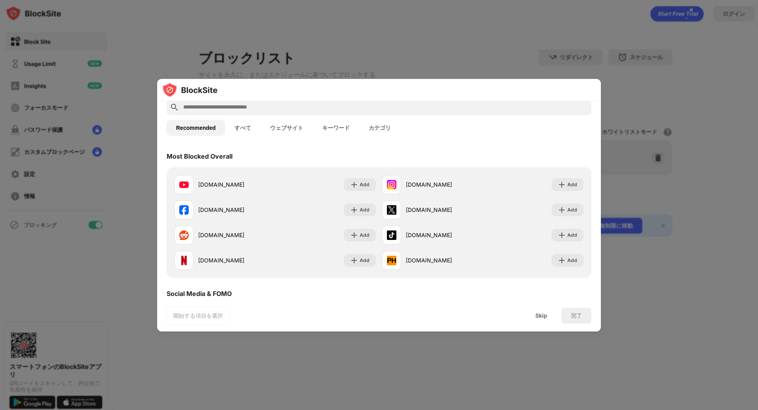  I want to click on img: logo-blocksite.svg, so click(189, 90).